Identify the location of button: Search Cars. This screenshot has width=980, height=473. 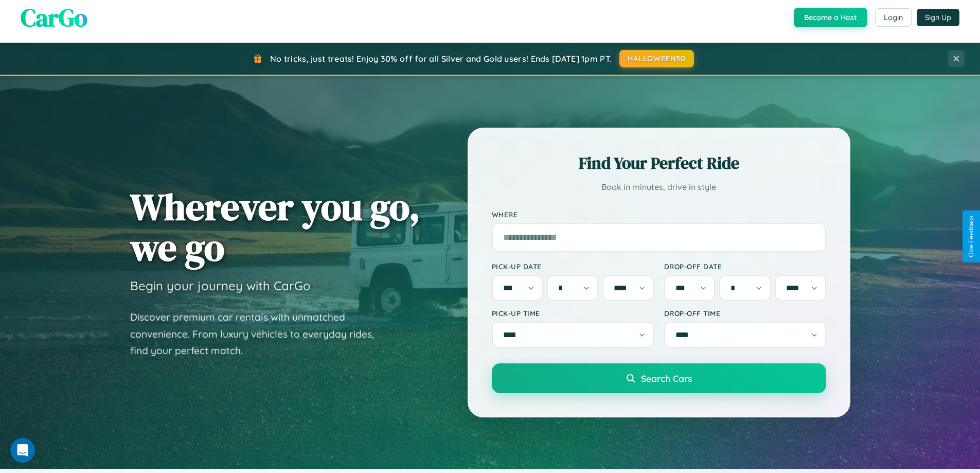
(659, 378).